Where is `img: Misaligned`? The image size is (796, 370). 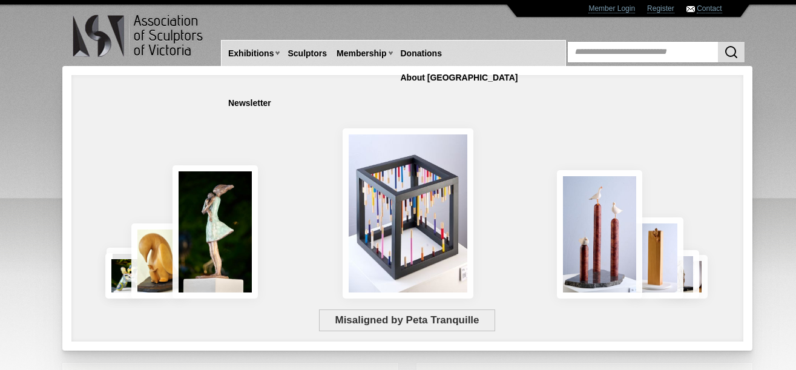 img: Misaligned is located at coordinates (408, 213).